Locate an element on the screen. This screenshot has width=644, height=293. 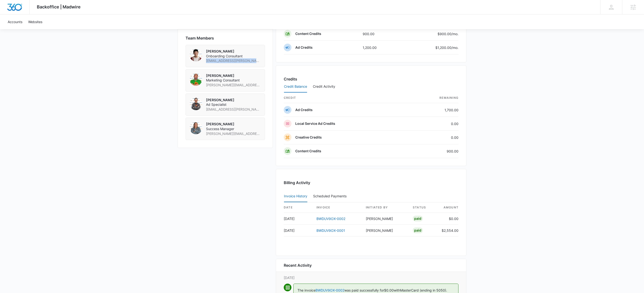
h6: Recent Activity is located at coordinates (298, 265).